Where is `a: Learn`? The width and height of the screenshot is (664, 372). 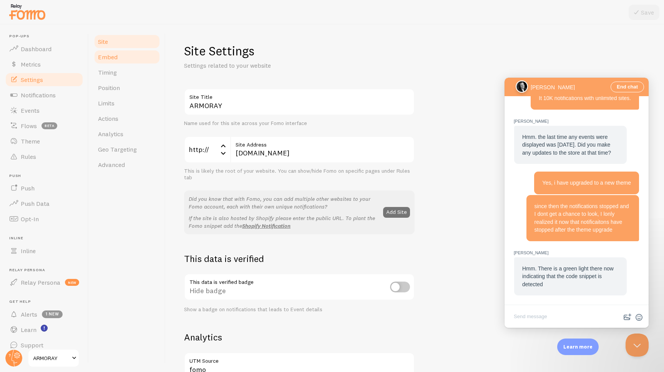
a: Learn is located at coordinates (44, 329).